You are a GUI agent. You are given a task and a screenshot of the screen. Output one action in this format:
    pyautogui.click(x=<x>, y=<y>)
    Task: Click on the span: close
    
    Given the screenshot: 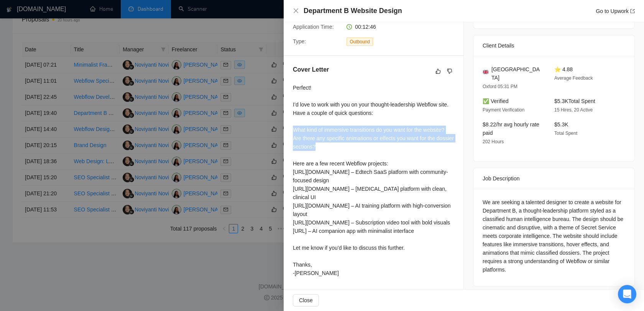 What is the action you would take?
    pyautogui.click(x=296, y=11)
    